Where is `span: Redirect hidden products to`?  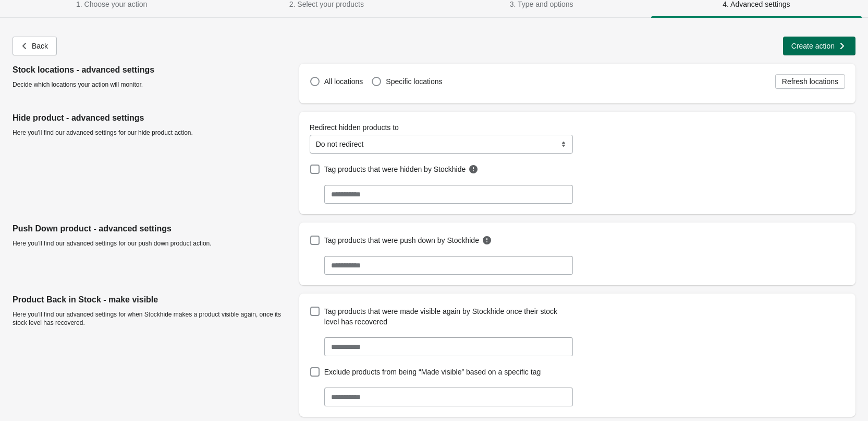 span: Redirect hidden products to is located at coordinates (354, 127).